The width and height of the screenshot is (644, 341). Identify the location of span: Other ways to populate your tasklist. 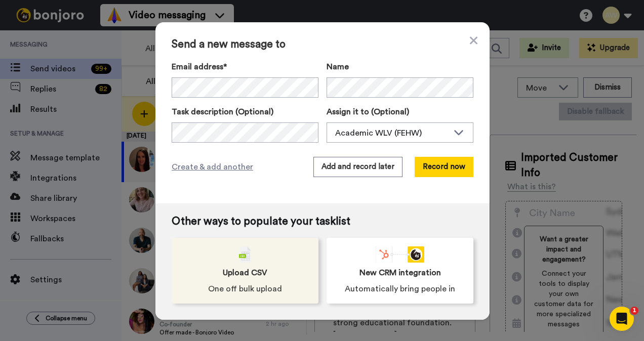
(323, 221).